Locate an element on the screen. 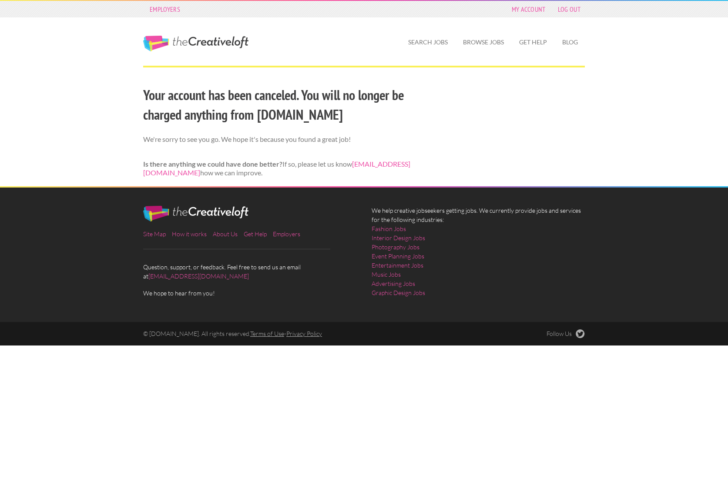 The width and height of the screenshot is (728, 503). a: About Us is located at coordinates (225, 234).